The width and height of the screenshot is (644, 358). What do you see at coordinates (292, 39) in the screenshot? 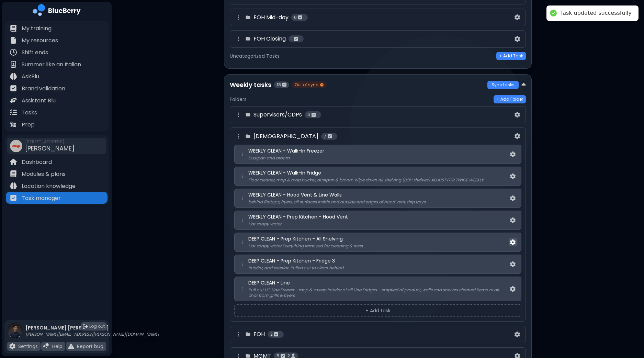
I see `span: 1` at bounding box center [292, 39].